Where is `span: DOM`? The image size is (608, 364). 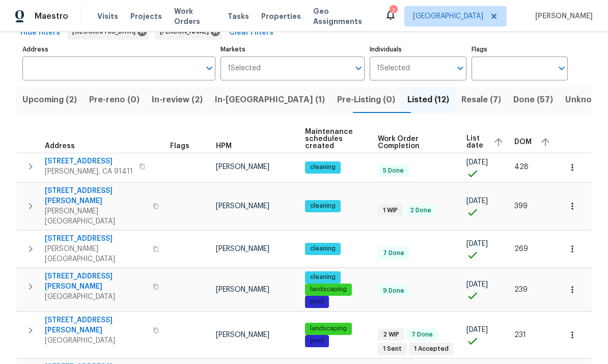
span: DOM is located at coordinates (523, 142).